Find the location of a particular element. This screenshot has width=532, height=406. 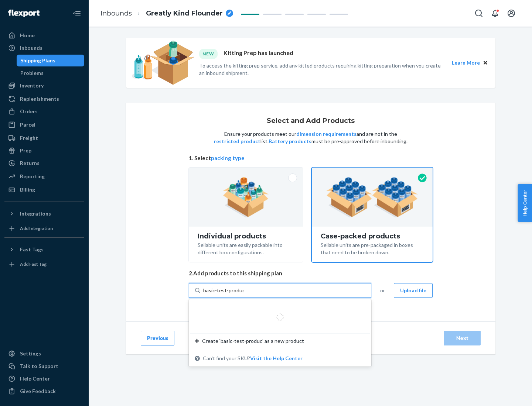

div: Talk to Support is located at coordinates (39, 366).